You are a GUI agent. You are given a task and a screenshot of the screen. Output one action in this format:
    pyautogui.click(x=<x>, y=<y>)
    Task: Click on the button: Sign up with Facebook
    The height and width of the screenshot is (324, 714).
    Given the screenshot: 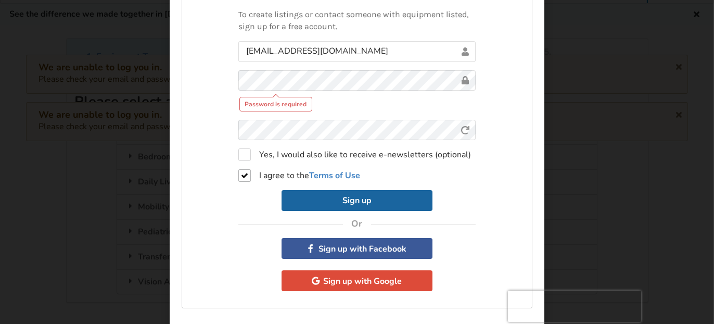 What is the action you would take?
    pyautogui.click(x=357, y=248)
    